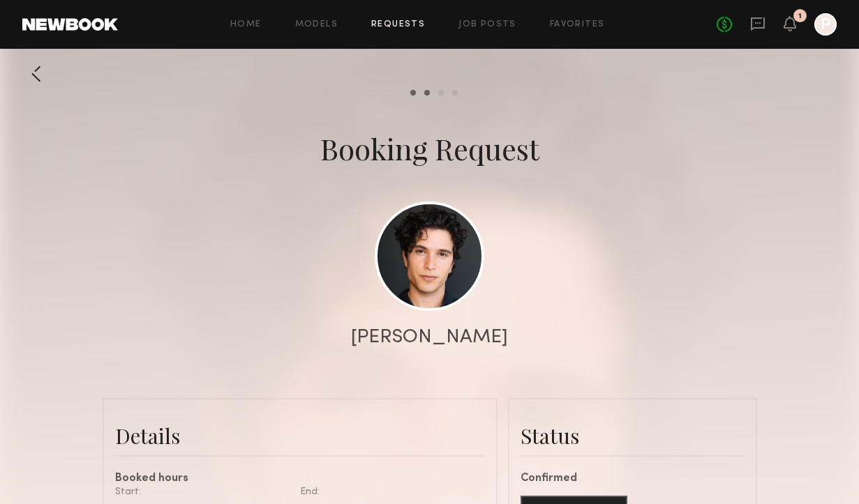 Image resolution: width=859 pixels, height=504 pixels. Describe the element at coordinates (633, 479) in the screenshot. I see `div: Confirmed` at that location.